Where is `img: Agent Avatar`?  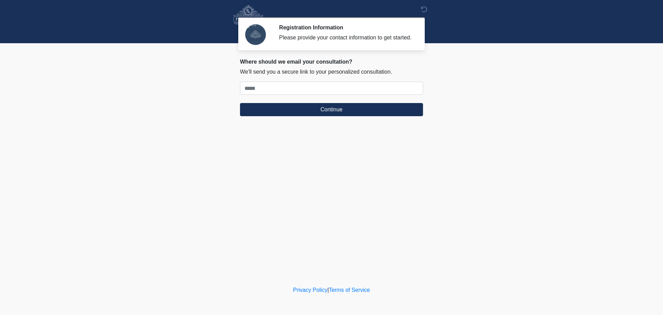 img: Agent Avatar is located at coordinates (256, 35).